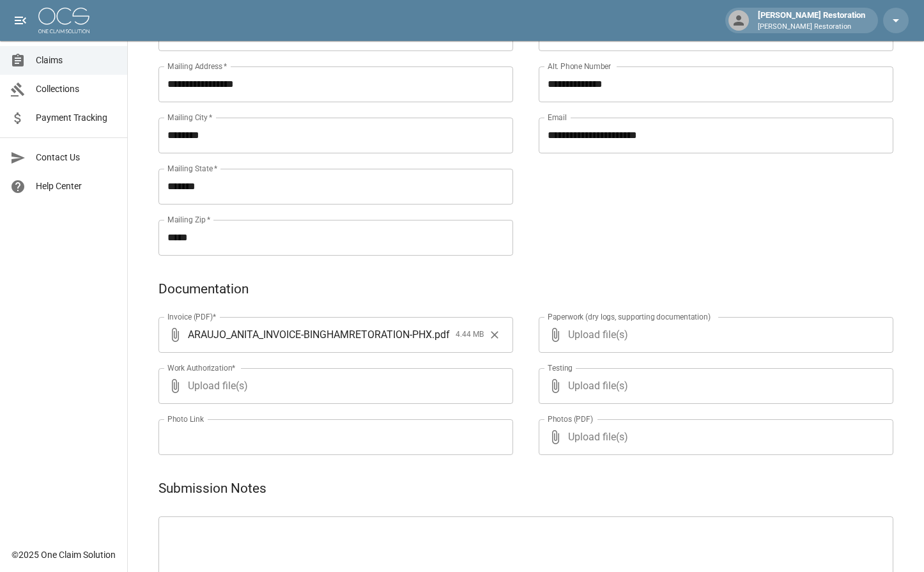 The image size is (924, 572). I want to click on span: Contact Us, so click(76, 157).